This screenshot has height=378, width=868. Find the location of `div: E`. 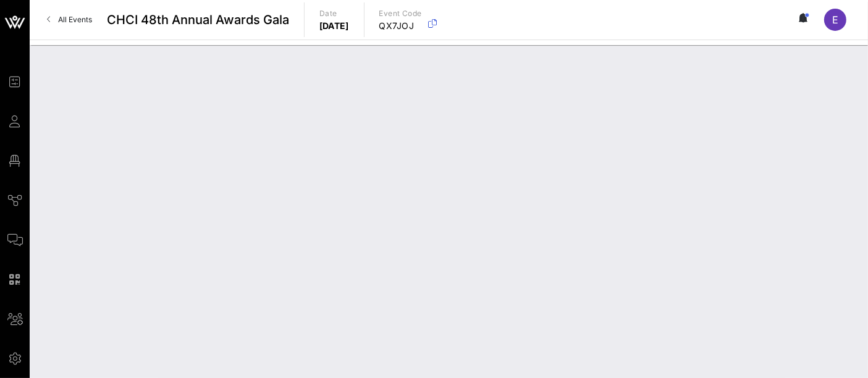

div: E is located at coordinates (836, 20).